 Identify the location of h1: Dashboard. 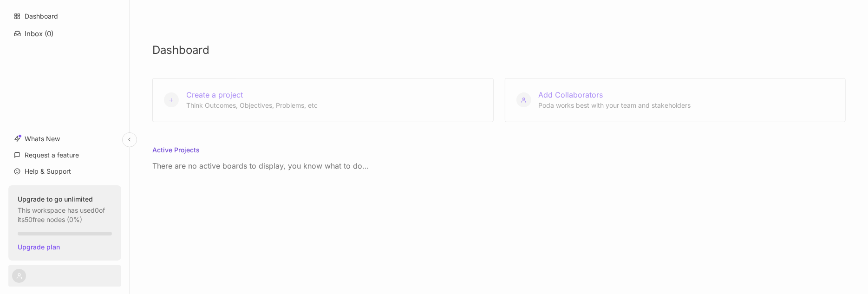
(499, 50).